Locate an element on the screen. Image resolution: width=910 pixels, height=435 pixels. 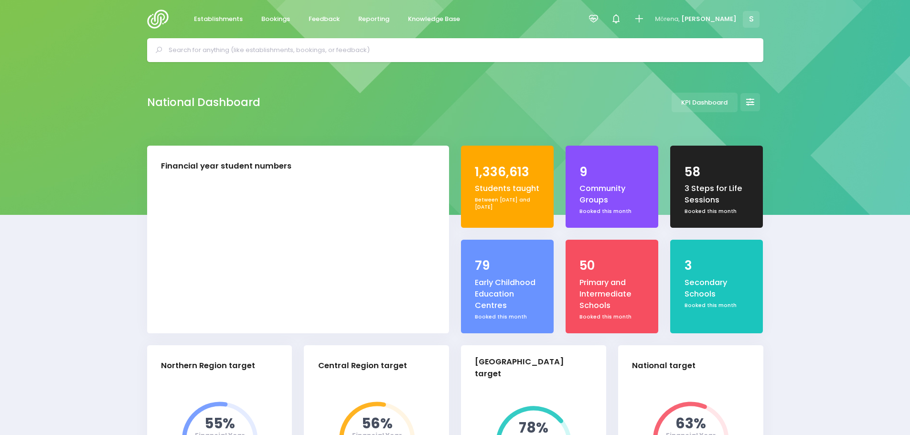
span: Mōrena, is located at coordinates (667, 19).